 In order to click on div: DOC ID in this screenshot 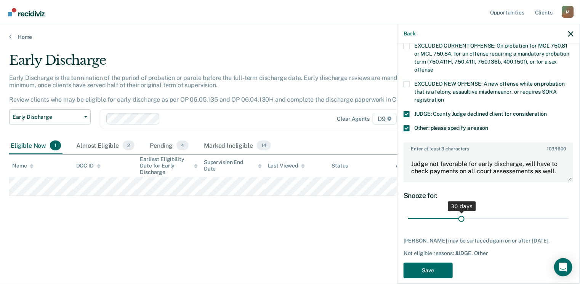, I will do `click(88, 166)`.